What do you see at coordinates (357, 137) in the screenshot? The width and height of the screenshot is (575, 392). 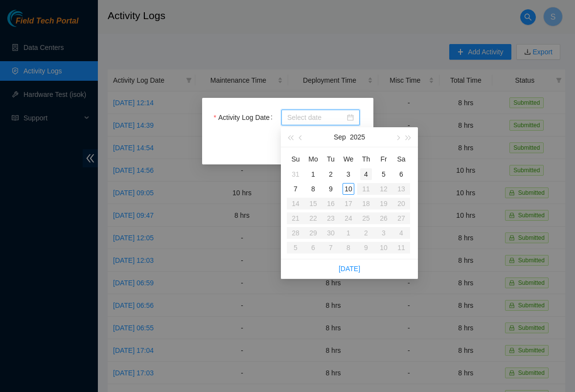 I see `button: 2025` at bounding box center [357, 137].